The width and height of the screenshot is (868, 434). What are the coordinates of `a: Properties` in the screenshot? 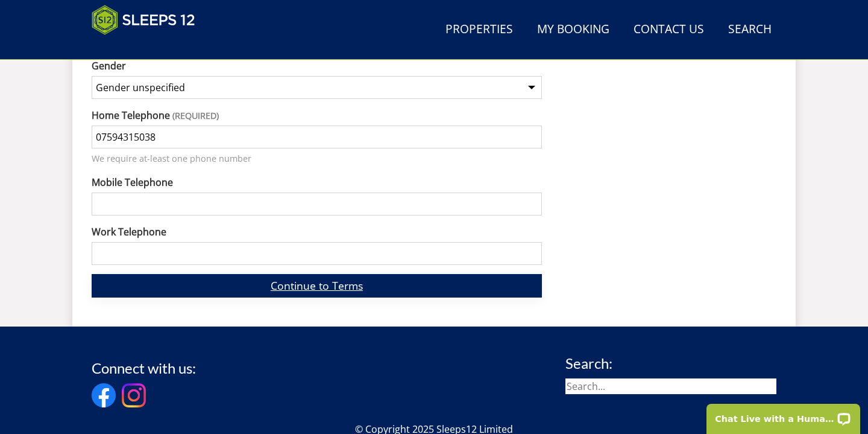 It's located at (479, 30).